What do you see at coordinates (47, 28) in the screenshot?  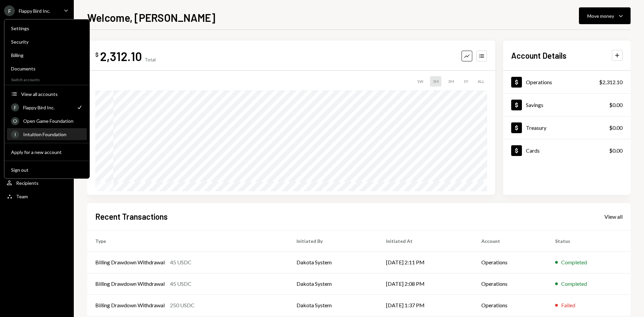 I see `a: Settings` at bounding box center [47, 28].